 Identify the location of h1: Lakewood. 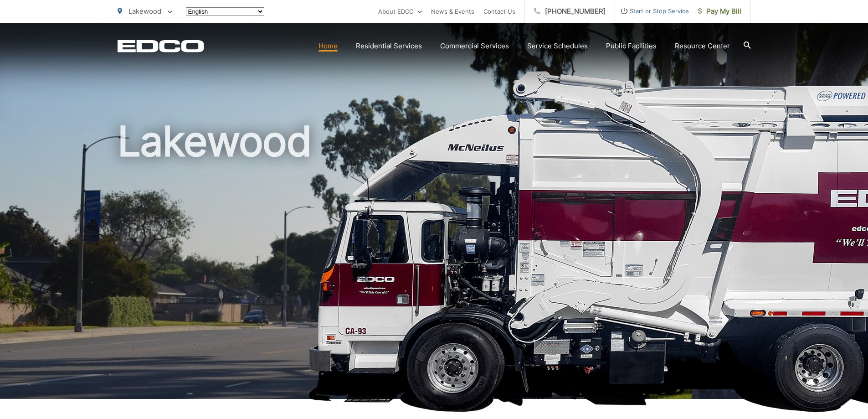
(435, 262).